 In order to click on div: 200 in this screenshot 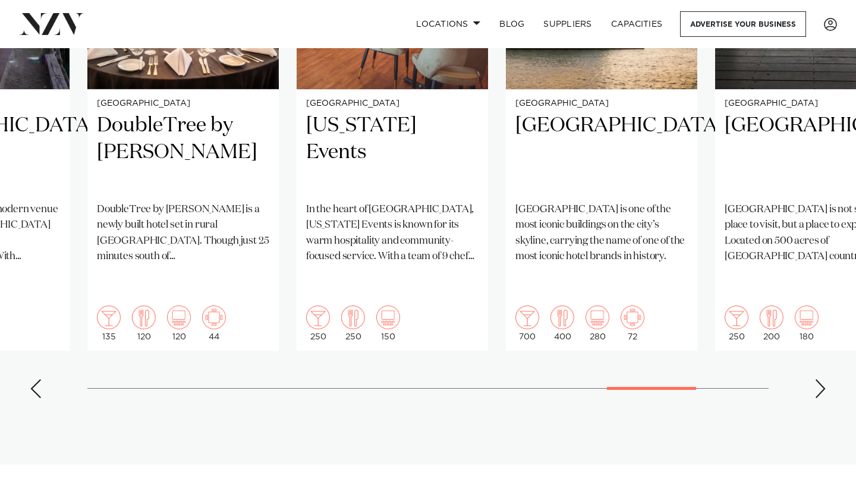, I will do `click(771, 323)`.